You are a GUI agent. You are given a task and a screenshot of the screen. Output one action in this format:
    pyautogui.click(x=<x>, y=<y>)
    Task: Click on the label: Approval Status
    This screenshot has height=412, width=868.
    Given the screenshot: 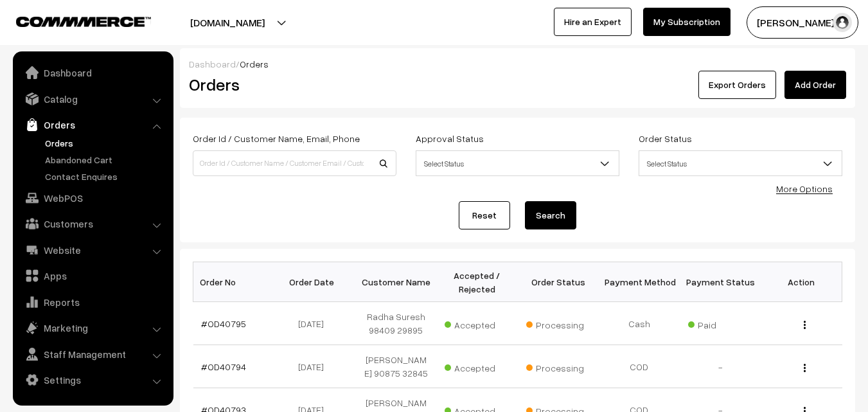 What is the action you would take?
    pyautogui.click(x=449, y=138)
    